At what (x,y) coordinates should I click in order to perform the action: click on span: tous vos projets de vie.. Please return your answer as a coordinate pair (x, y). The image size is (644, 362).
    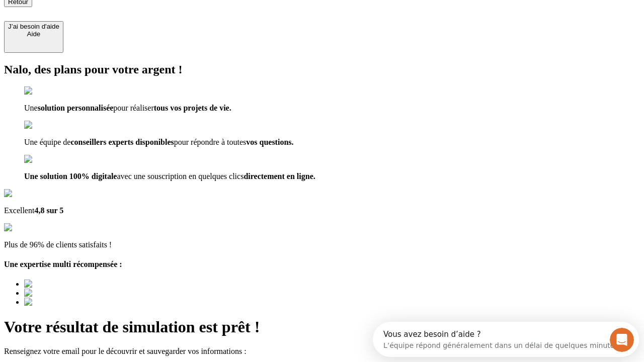
    Looking at the image, I should click on (193, 108).